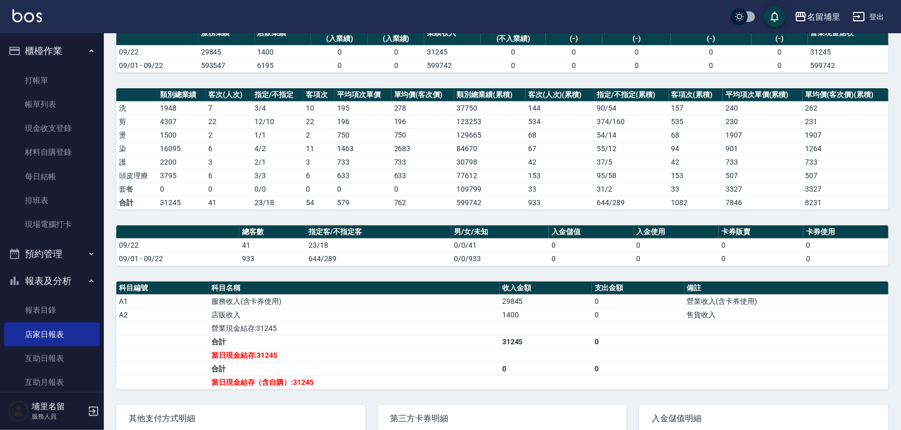  I want to click on button: 名留埔里, so click(817, 17).